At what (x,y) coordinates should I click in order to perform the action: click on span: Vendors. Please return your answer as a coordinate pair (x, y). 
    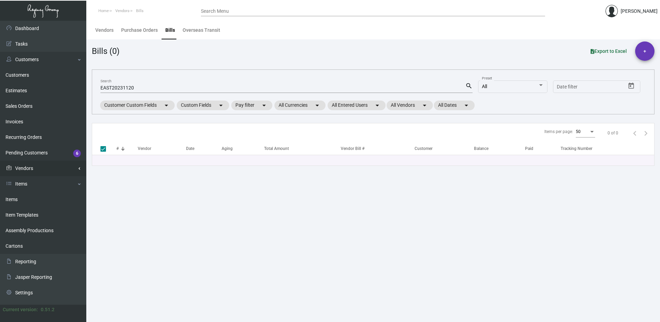
    Looking at the image, I should click on (122, 11).